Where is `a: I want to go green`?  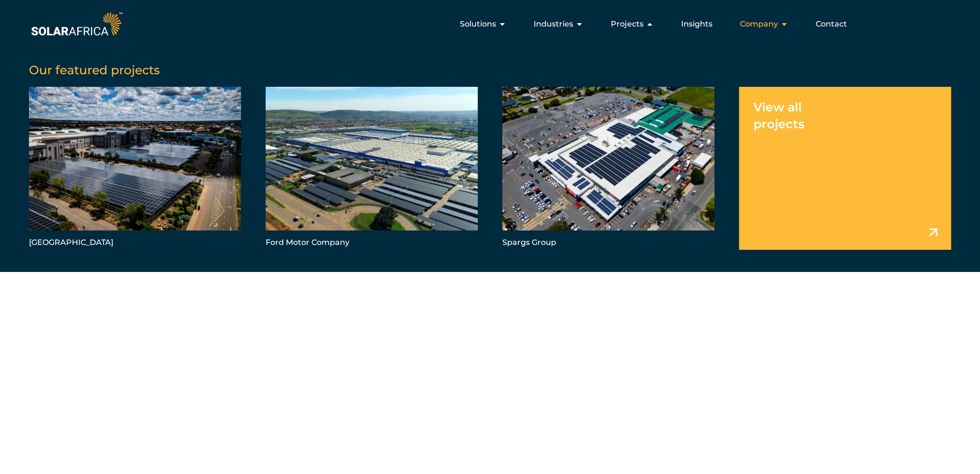
a: I want to go green is located at coordinates (486, 290).